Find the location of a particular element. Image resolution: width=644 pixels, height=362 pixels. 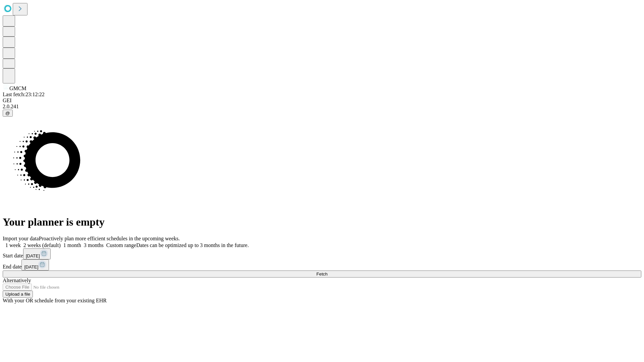

span: GMCM is located at coordinates (18, 88).